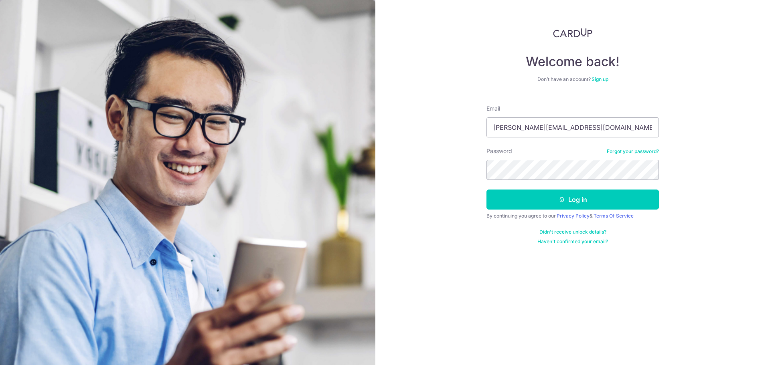 Image resolution: width=770 pixels, height=365 pixels. What do you see at coordinates (573, 128) in the screenshot?
I see `input: Enter your Email` at bounding box center [573, 128].